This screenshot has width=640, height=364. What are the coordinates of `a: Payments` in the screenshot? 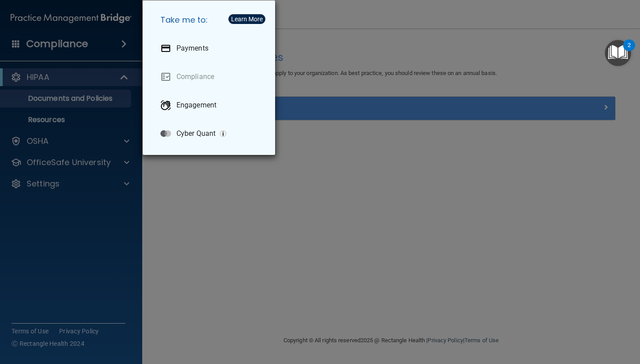 It's located at (211, 48).